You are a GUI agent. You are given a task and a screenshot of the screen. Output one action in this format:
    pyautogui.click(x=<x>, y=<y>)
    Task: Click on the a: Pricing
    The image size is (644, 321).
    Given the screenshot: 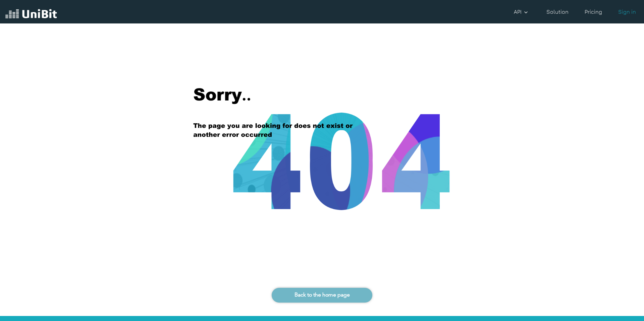 What is the action you would take?
    pyautogui.click(x=594, y=12)
    